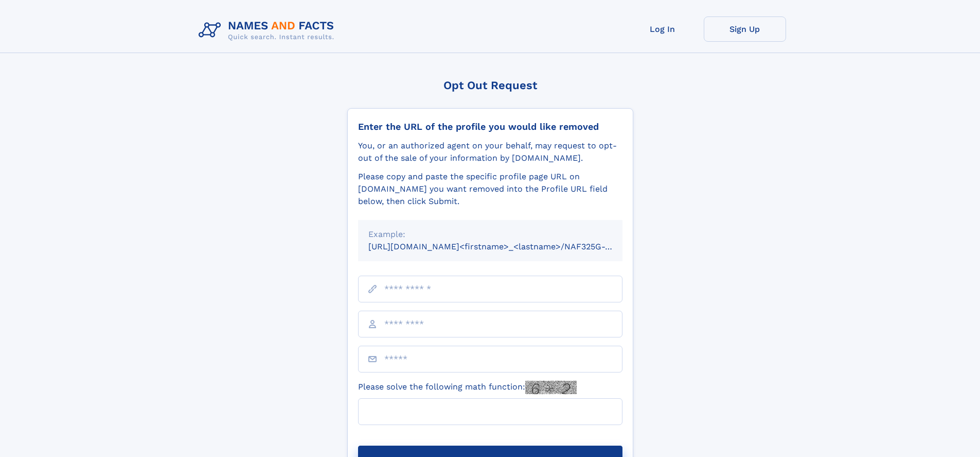  Describe the element at coordinates (491, 234) in the screenshot. I see `div: Example:` at that location.